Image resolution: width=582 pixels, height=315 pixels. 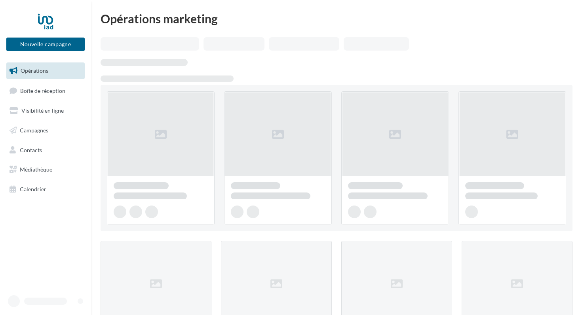 What do you see at coordinates (46, 131) in the screenshot?
I see `a: Campagnes` at bounding box center [46, 131].